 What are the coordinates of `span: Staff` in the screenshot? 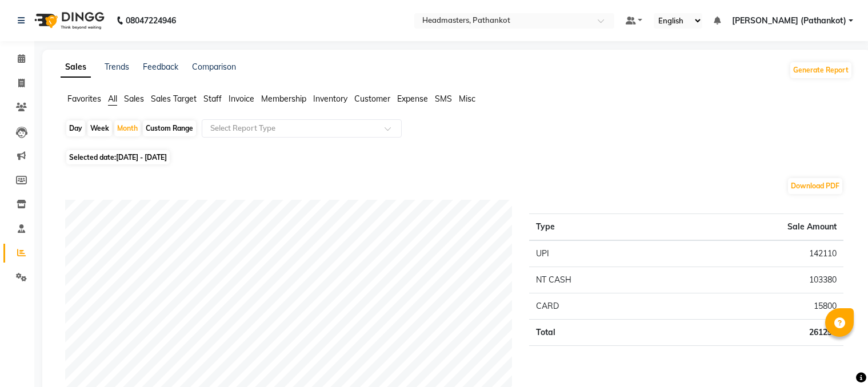 It's located at (213, 99).